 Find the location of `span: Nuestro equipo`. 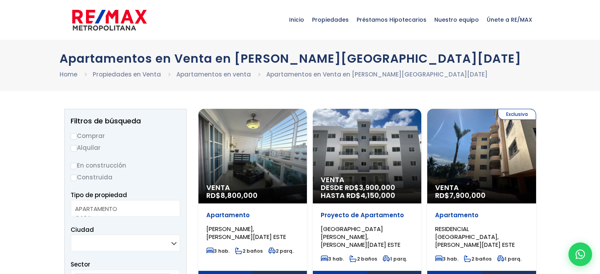

span: Nuestro equipo is located at coordinates (457, 20).